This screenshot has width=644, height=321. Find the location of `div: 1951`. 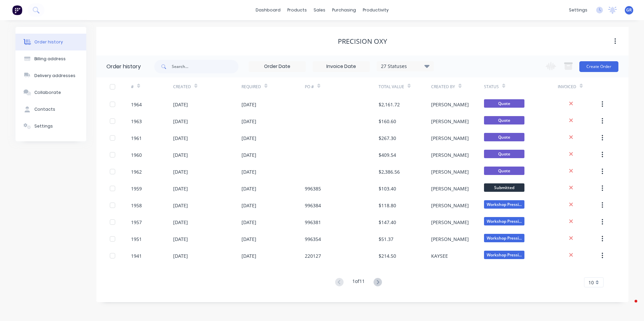

div: 1951 is located at coordinates (136, 239).